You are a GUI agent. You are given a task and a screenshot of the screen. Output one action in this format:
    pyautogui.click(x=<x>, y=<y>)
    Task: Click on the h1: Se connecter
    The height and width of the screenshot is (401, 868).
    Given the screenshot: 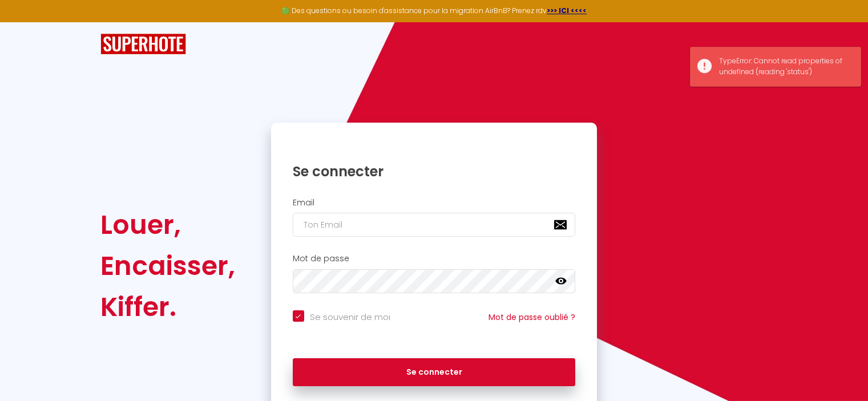 What is the action you would take?
    pyautogui.click(x=434, y=171)
    